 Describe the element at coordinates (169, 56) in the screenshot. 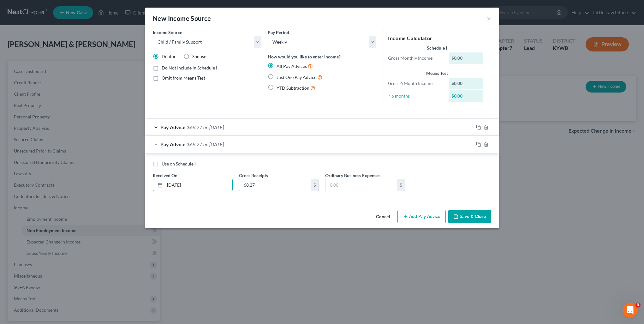

I see `span: Debtor` at that location.